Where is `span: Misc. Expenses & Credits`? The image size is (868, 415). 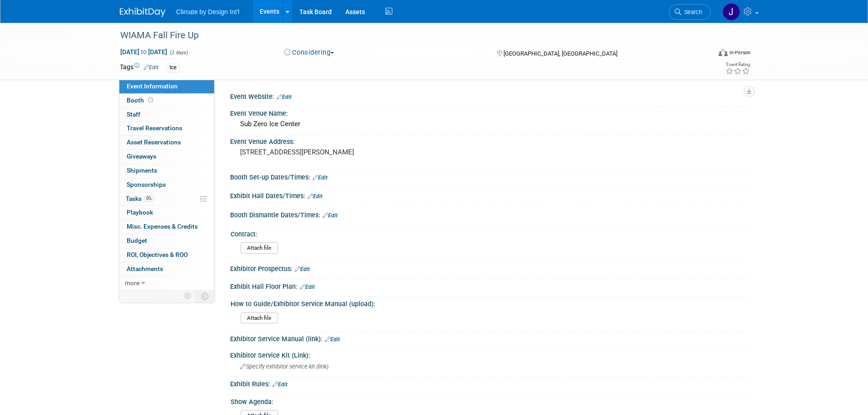 span: Misc. Expenses & Credits is located at coordinates (162, 227).